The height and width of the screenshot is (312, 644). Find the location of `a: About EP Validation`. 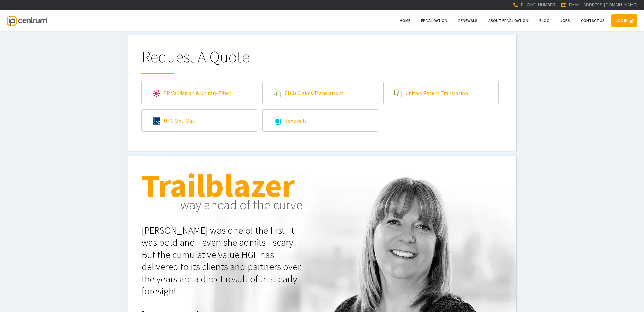

a: About EP Validation is located at coordinates (508, 20).